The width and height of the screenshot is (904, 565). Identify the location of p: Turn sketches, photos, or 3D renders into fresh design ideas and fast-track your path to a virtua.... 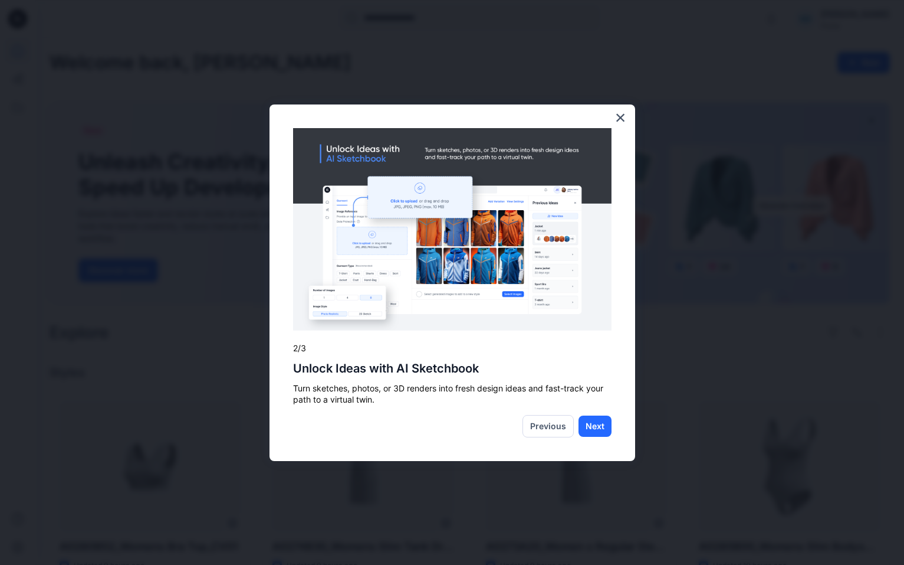
(452, 393).